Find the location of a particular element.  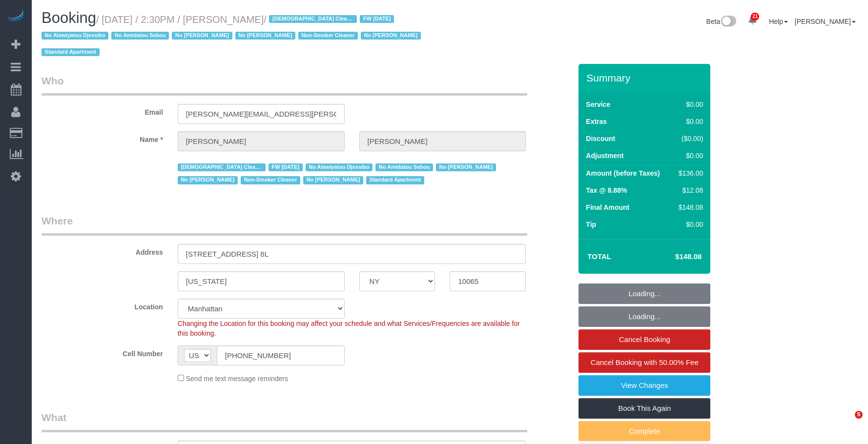

label: Cell Number is located at coordinates (102, 352).